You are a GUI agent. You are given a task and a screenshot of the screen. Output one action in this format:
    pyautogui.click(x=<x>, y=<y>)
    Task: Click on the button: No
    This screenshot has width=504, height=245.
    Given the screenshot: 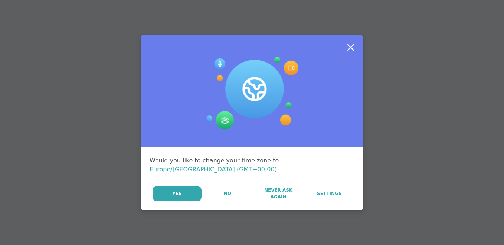 What is the action you would take?
    pyautogui.click(x=227, y=194)
    